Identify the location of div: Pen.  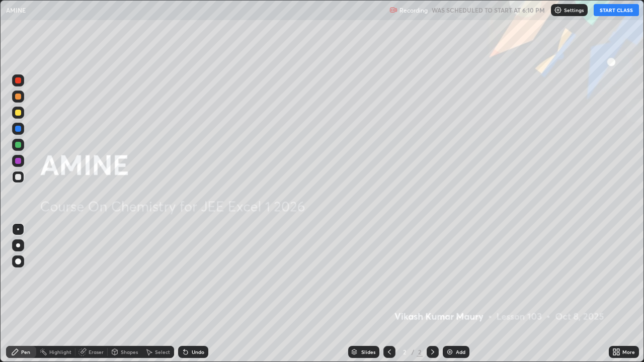
(26, 352).